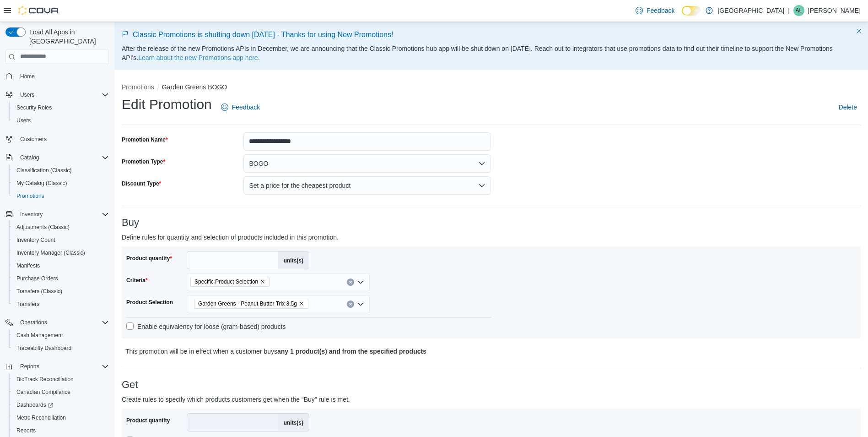 This screenshot has width=868, height=437. What do you see at coordinates (195, 87) in the screenshot?
I see `button: Garden Greens BOGO` at bounding box center [195, 87].